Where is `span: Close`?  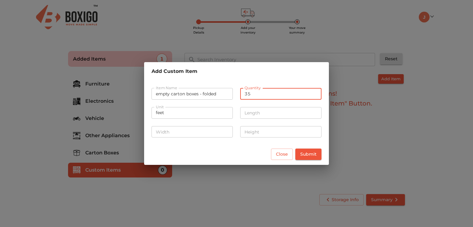
span: Close is located at coordinates (282, 154).